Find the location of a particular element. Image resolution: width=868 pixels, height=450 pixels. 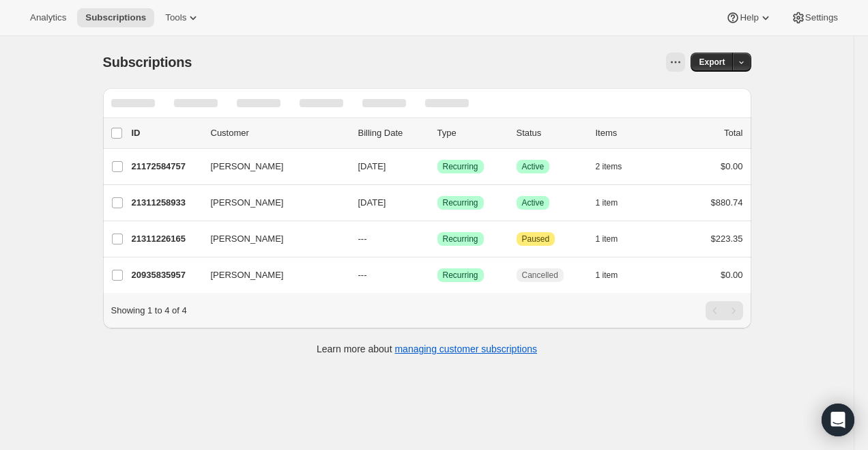

p: 21311226165 is located at coordinates (166, 239).